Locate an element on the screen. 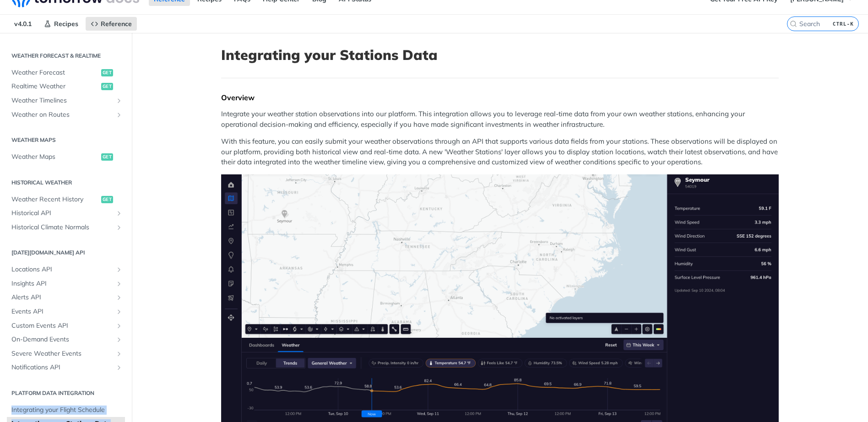 The width and height of the screenshot is (868, 422). a: Weather TimelinesShow subpages for Weather Timelines is located at coordinates (66, 101).